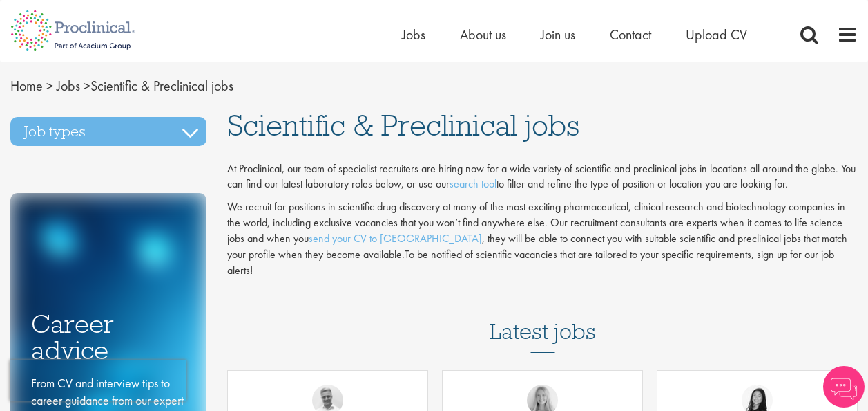 The width and height of the screenshot is (868, 411). Describe the element at coordinates (483, 35) in the screenshot. I see `span: About us` at that location.